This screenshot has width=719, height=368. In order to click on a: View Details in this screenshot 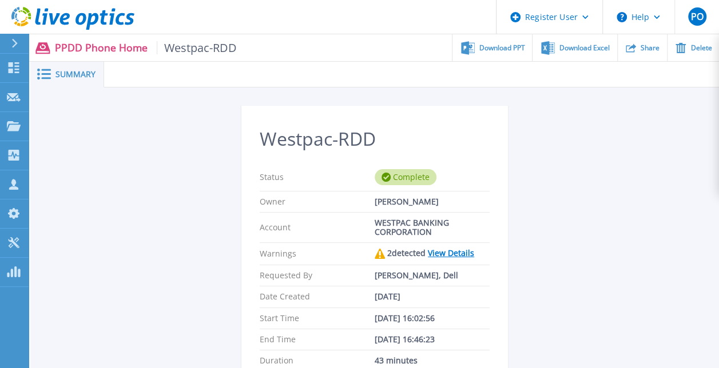, I will do `click(451, 253)`.